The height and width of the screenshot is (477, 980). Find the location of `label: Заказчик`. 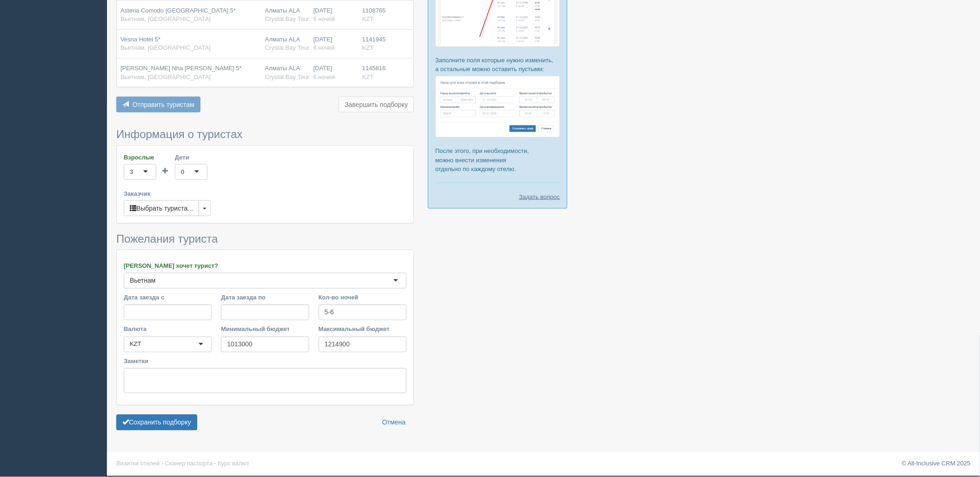

label: Заказчик is located at coordinates (265, 193).